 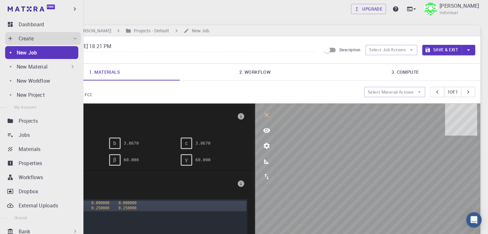 I want to click on p: Silicon FCC, so click(x=205, y=89).